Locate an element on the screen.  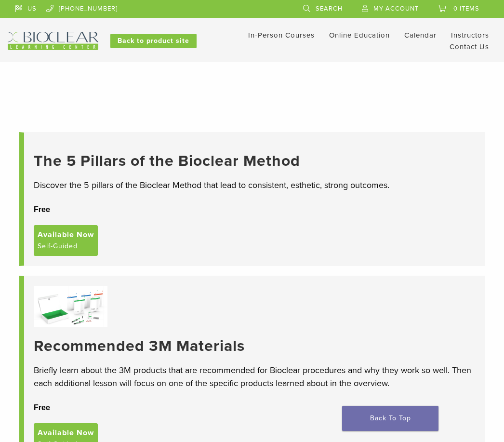
a: In-Person Courses is located at coordinates (282, 35).